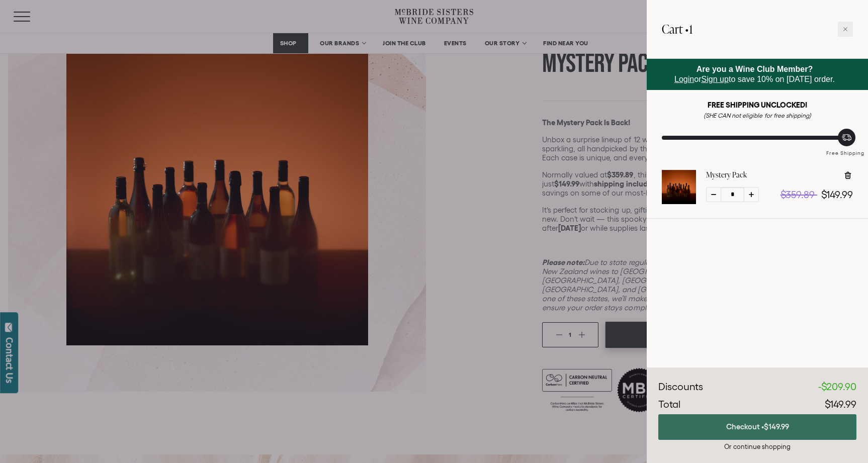 The height and width of the screenshot is (463, 868). What do you see at coordinates (677, 29) in the screenshot?
I see `h2: Cart •` at bounding box center [677, 29].